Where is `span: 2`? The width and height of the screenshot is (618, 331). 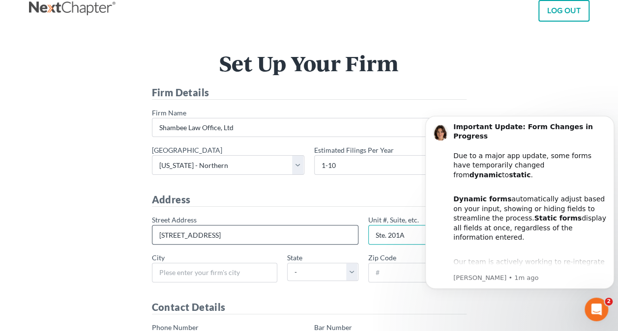 span: 2 is located at coordinates (608, 302).